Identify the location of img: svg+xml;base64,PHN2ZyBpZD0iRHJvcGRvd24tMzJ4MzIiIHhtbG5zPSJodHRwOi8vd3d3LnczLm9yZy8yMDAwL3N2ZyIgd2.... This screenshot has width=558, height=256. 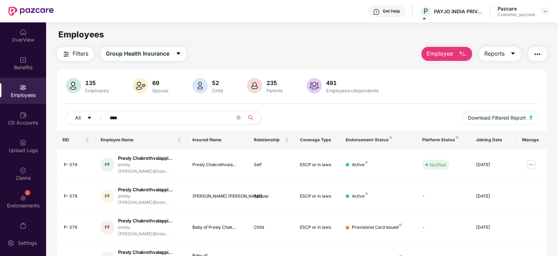
(546, 11).